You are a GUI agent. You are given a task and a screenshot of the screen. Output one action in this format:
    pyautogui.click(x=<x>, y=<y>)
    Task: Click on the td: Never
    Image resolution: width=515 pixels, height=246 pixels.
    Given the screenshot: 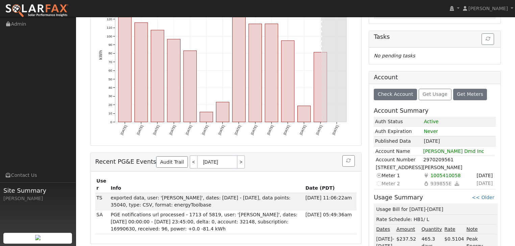 What is the action you would take?
    pyautogui.click(x=459, y=131)
    